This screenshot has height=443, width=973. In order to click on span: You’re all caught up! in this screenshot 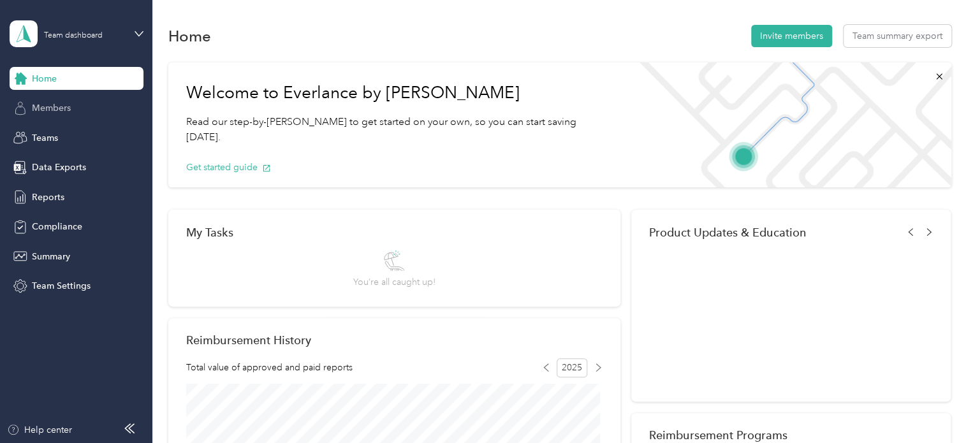, I will do `click(394, 282)`.